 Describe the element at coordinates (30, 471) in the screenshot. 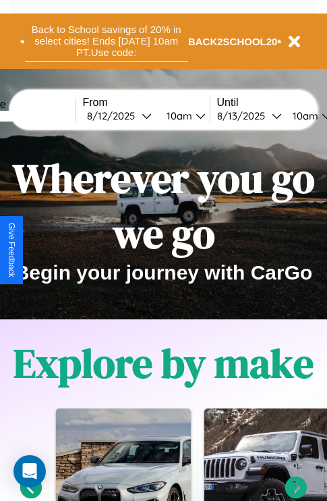

I see `div: Open Intercom Messenger` at that location.